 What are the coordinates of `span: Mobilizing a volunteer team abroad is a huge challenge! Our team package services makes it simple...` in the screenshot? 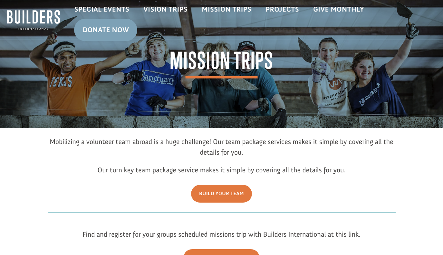 It's located at (221, 147).